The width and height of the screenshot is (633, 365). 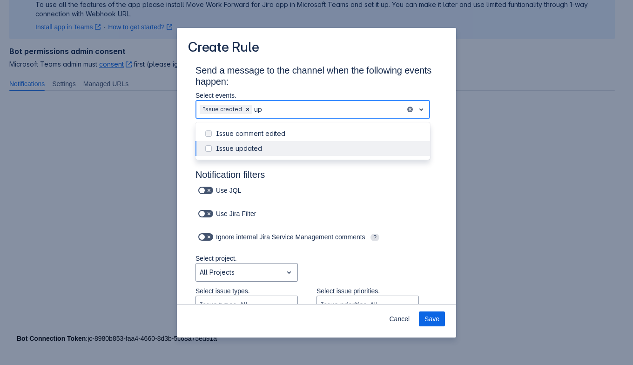 I want to click on div: Issue comment edited, so click(x=320, y=134).